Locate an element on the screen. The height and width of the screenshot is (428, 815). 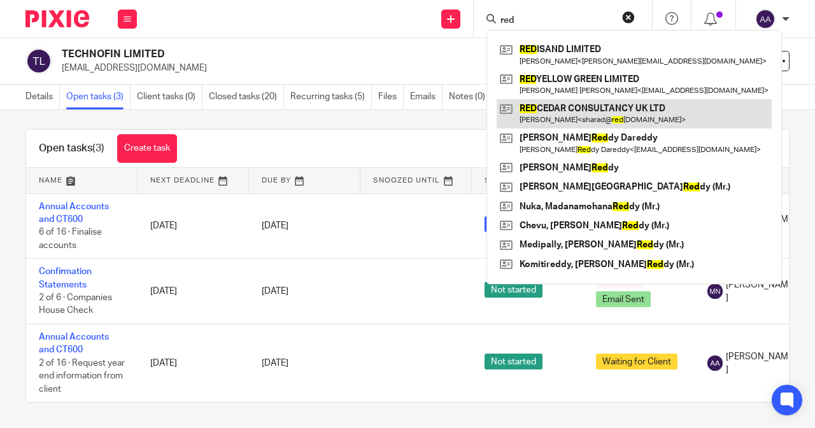
a: Open tasks (3) is located at coordinates (98, 97).